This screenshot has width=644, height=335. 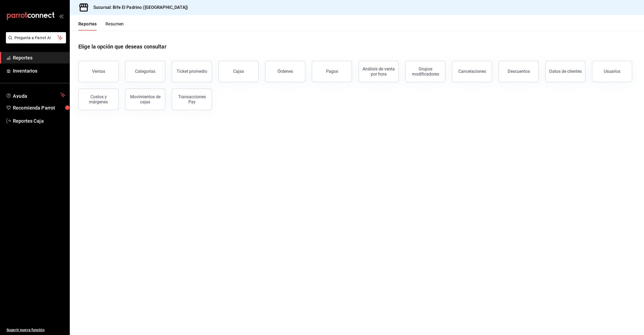 What do you see at coordinates (61, 16) in the screenshot?
I see `button: open_drawer_menu` at bounding box center [61, 16].